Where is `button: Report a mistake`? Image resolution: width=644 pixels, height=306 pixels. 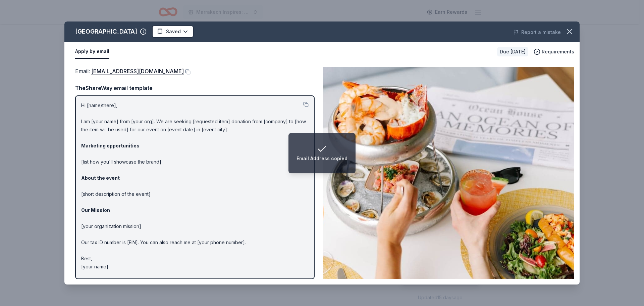
button: Report a mistake is located at coordinates (537, 32).